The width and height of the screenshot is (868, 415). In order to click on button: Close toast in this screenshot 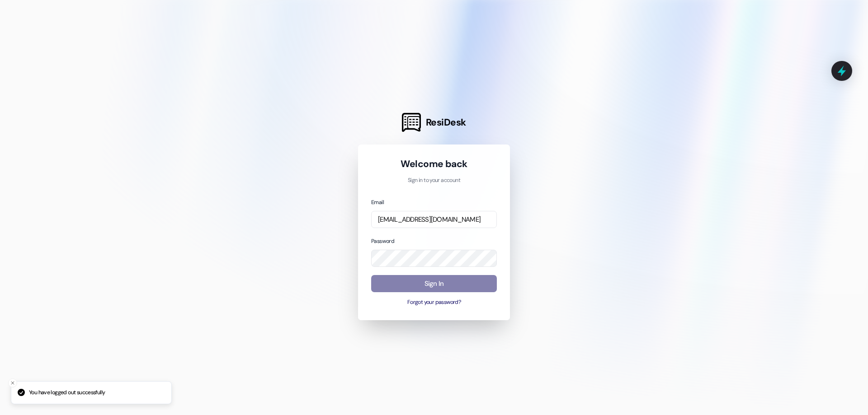, I will do `click(12, 383)`.